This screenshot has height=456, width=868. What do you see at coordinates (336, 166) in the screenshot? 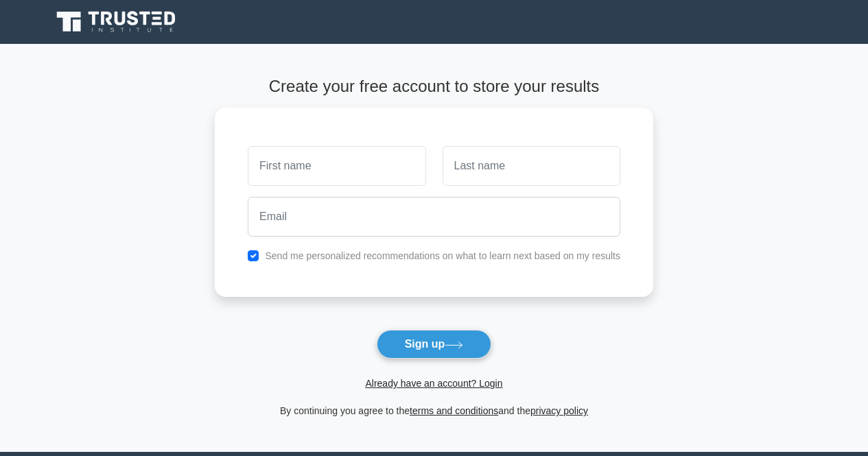
I see `input: First name` at bounding box center [336, 166].